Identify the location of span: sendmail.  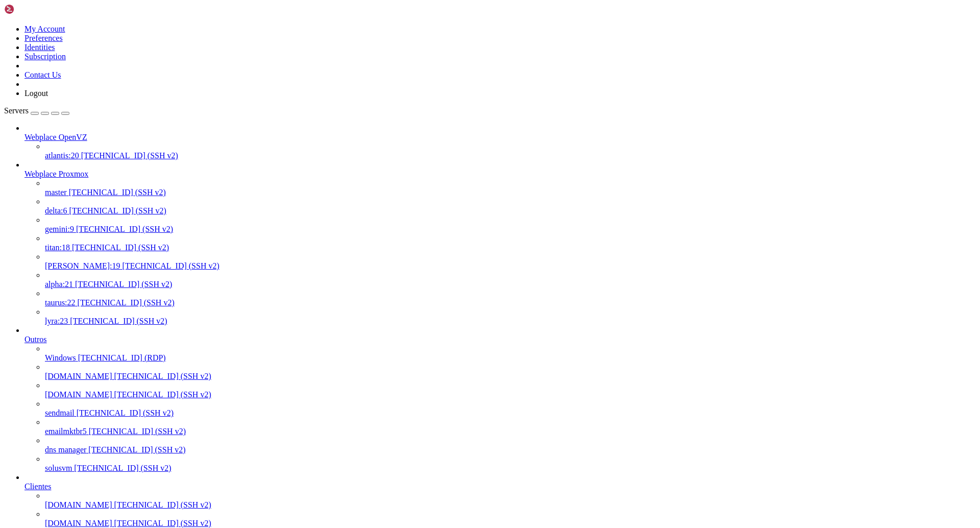
(59, 413).